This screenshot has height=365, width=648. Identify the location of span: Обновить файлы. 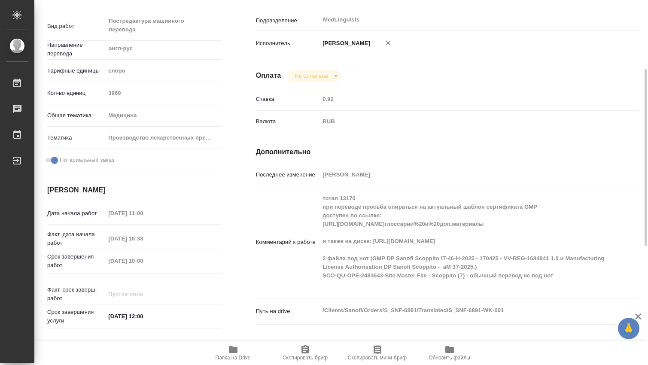
(449, 358).